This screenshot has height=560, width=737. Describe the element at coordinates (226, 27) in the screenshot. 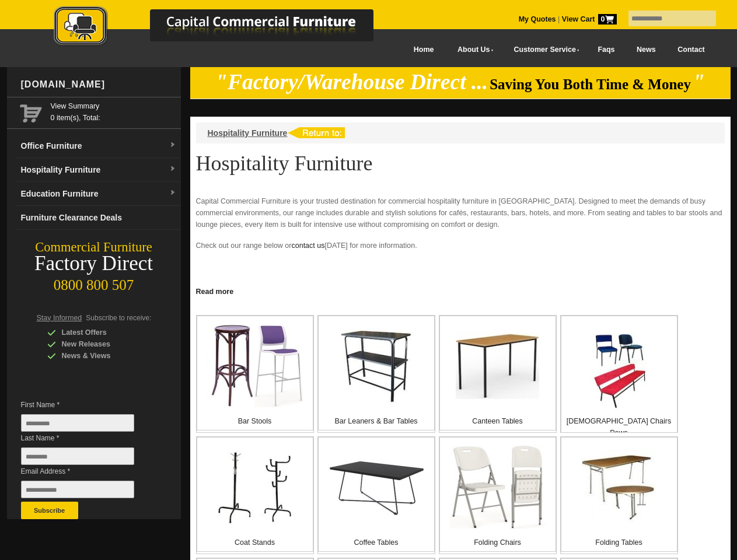

I see `img: Capital Commercial Furniture Logo` at that location.